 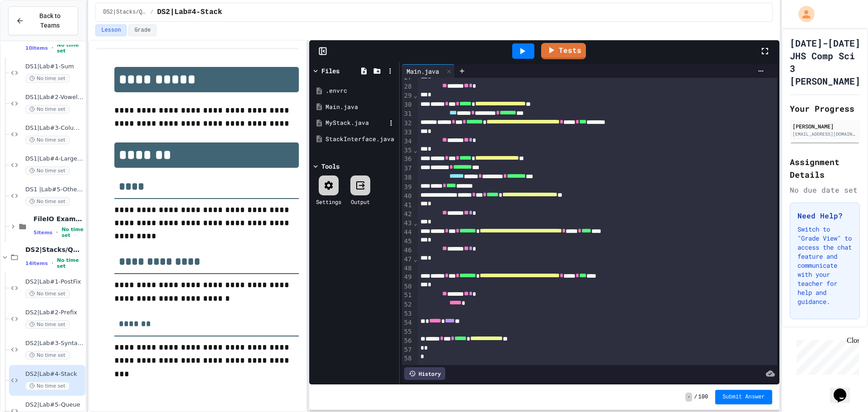 What do you see at coordinates (329, 202) in the screenshot?
I see `div: Settings` at bounding box center [329, 202].